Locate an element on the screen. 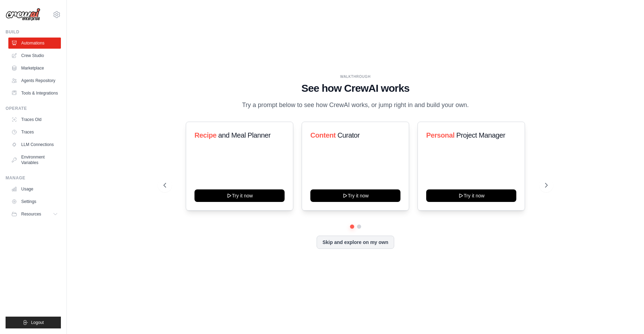 This screenshot has height=334, width=644. div: Build is located at coordinates (33, 32).